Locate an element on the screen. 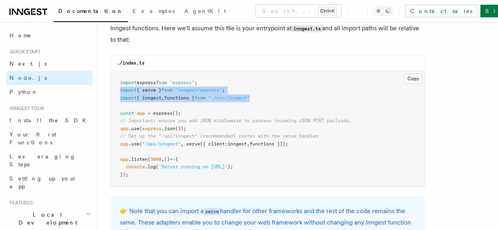 The height and width of the screenshot is (230, 498). code: ./index.ts is located at coordinates (131, 63).